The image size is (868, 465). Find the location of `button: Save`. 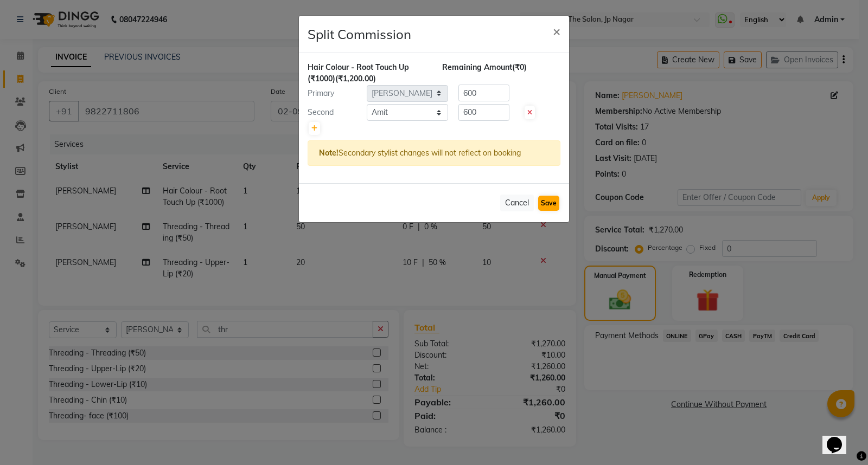

button: Save is located at coordinates (548, 204).